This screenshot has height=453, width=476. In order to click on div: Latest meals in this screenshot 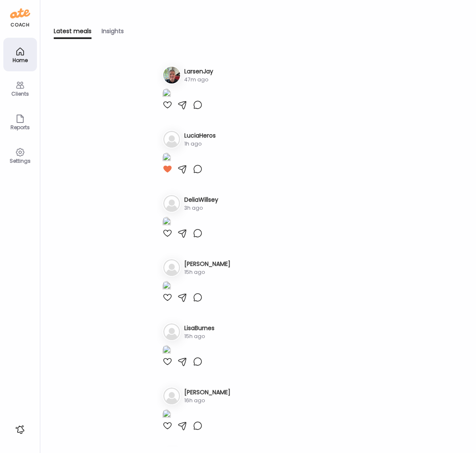, I will do `click(73, 32)`.